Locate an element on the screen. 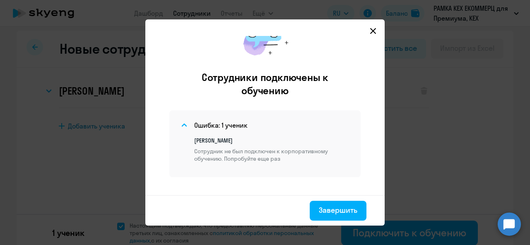 This screenshot has width=530, height=245. div: Завершить is located at coordinates (338, 211).